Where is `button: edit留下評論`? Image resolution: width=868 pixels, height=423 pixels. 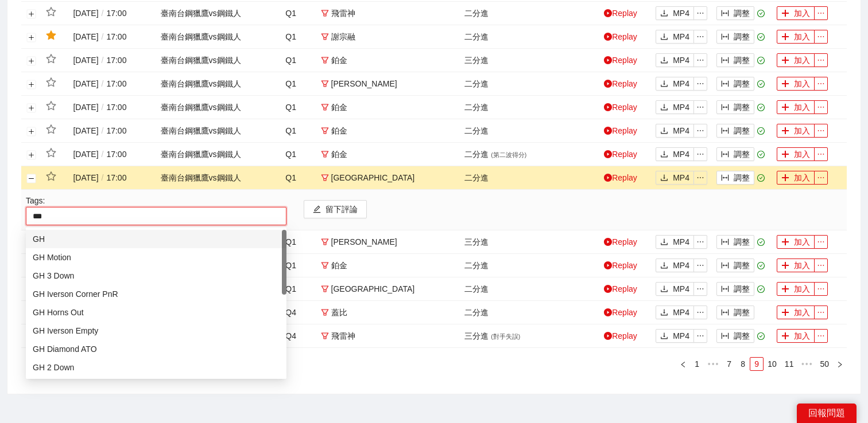 button: edit留下評論 is located at coordinates (335, 209).